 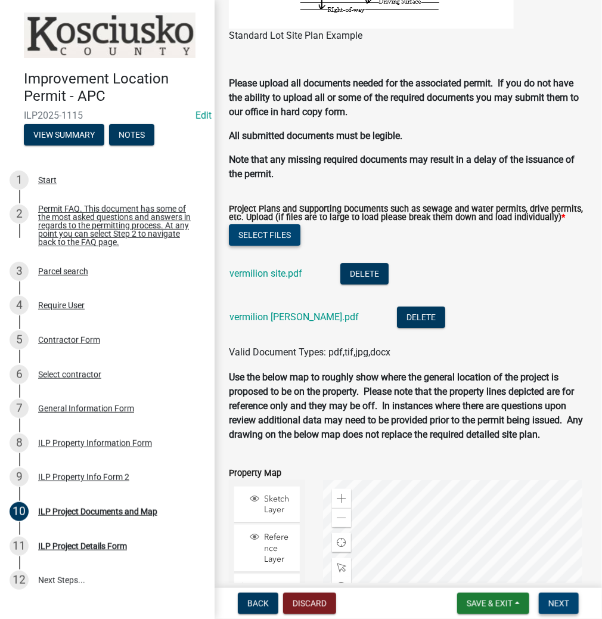 What do you see at coordinates (258, 603) in the screenshot?
I see `button: Back` at bounding box center [258, 603].